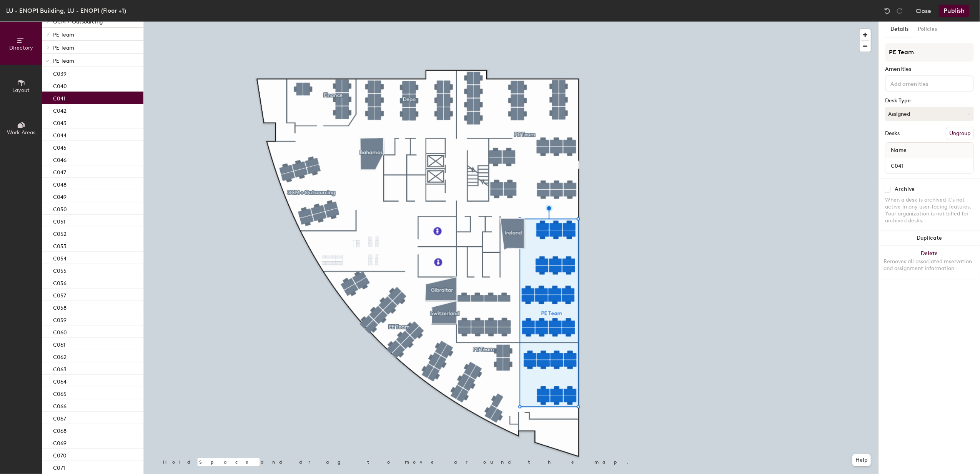 This screenshot has width=980, height=474. What do you see at coordinates (905, 189) in the screenshot?
I see `div: Archive` at bounding box center [905, 189].